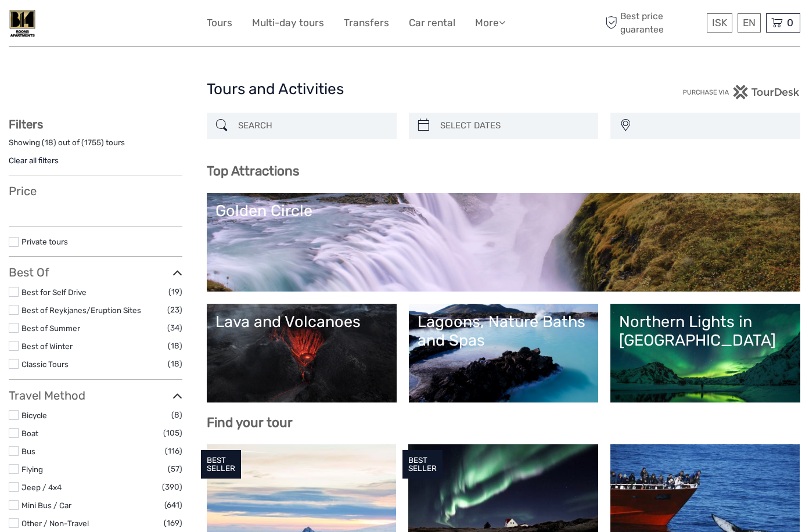 This screenshot has height=532, width=809. Describe the element at coordinates (301, 322) in the screenshot. I see `div: Lava and Volcanoes` at that location.